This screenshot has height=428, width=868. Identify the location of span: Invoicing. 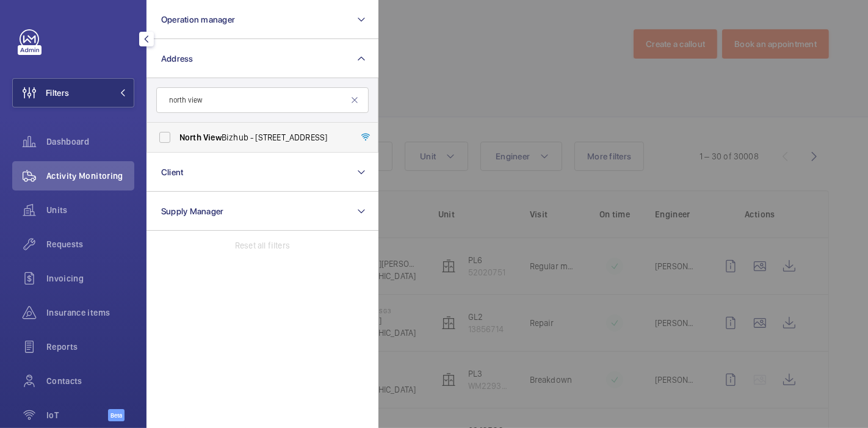
(90, 278).